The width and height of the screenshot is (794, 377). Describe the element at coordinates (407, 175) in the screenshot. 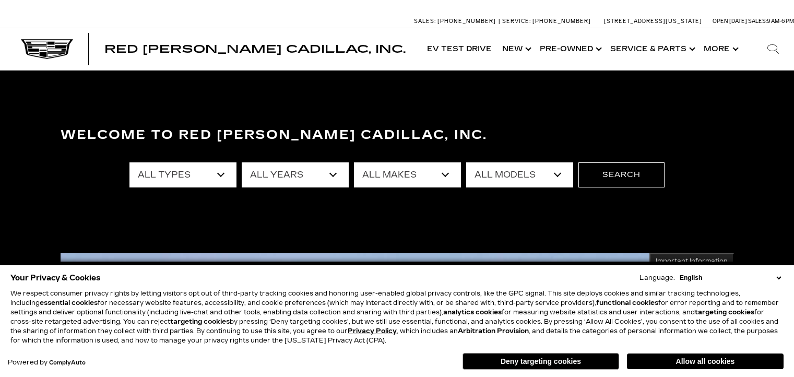

I see `select: Filter by make` at that location.